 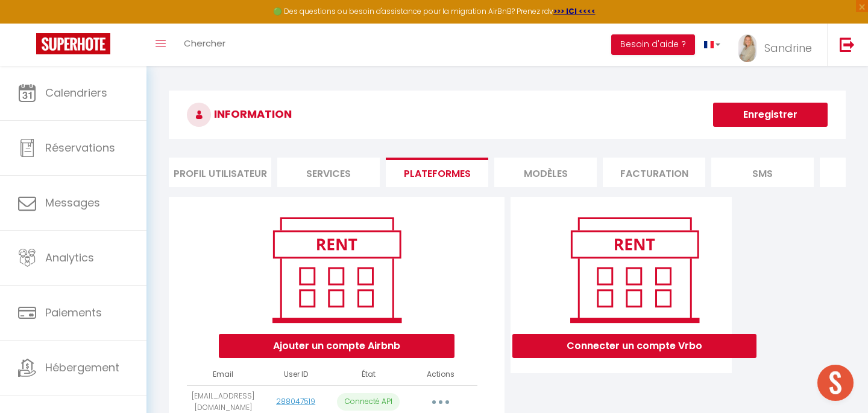 I want to click on th: User ID, so click(x=296, y=374).